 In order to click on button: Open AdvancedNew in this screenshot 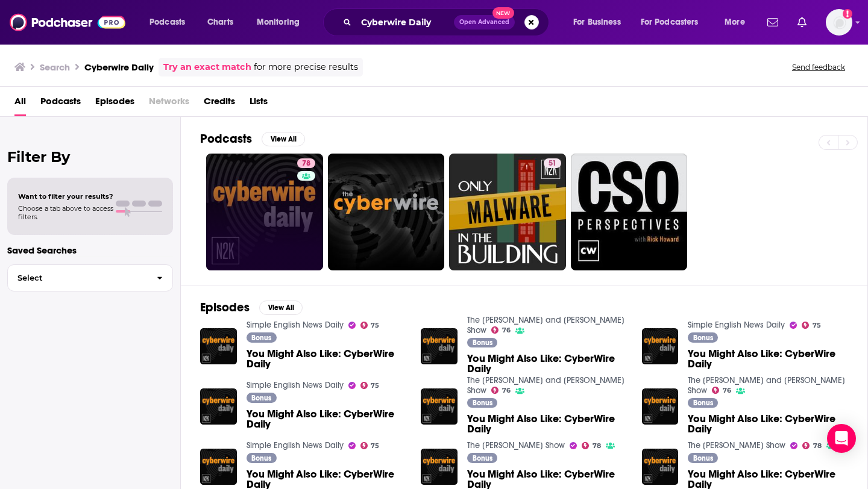, I will do `click(484, 22)`.